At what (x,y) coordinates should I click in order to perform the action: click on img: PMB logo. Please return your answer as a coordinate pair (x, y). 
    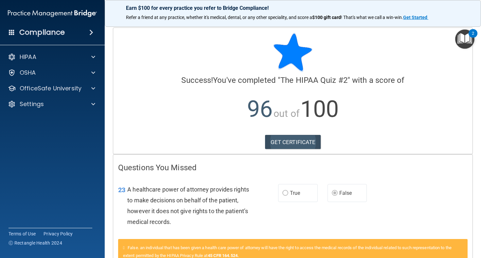
    Looking at the image, I should click on (52, 13).